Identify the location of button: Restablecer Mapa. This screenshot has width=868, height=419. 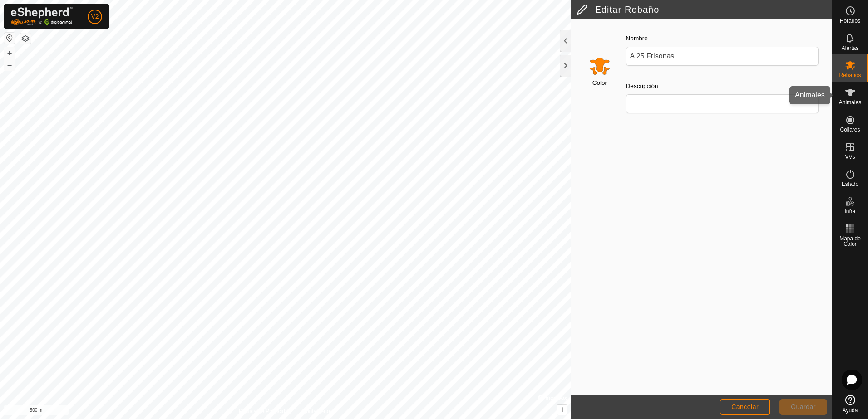
(9, 38).